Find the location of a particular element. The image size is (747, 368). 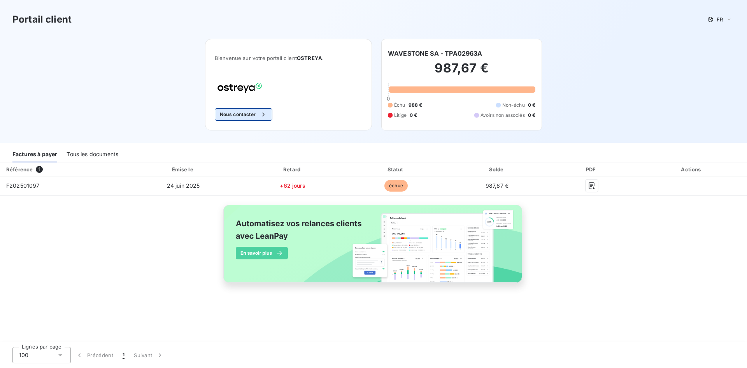

span: Litige is located at coordinates (401, 115).